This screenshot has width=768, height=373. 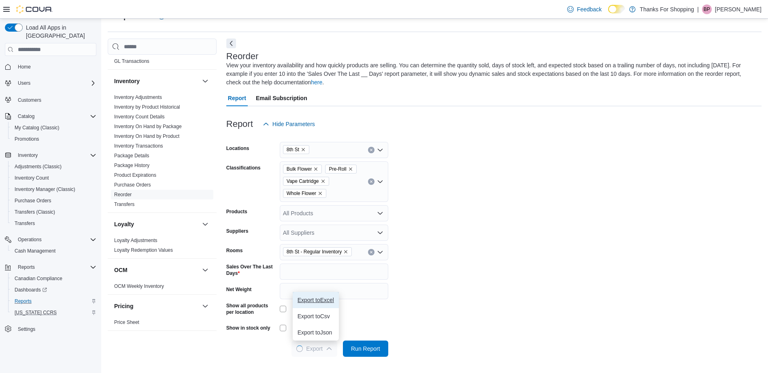 What do you see at coordinates (707, 9) in the screenshot?
I see `span: BP` at bounding box center [707, 9].